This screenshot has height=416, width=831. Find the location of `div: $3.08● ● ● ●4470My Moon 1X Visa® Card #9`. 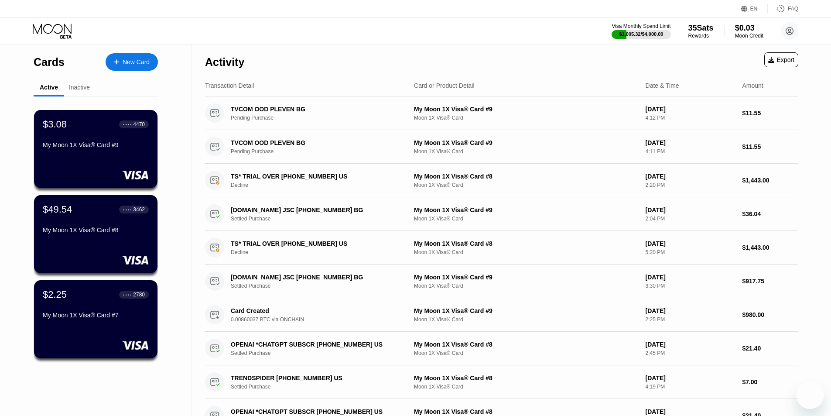

div: $3.08● ● ● ●4470My Moon 1X Visa® Card #9 is located at coordinates (96, 149).